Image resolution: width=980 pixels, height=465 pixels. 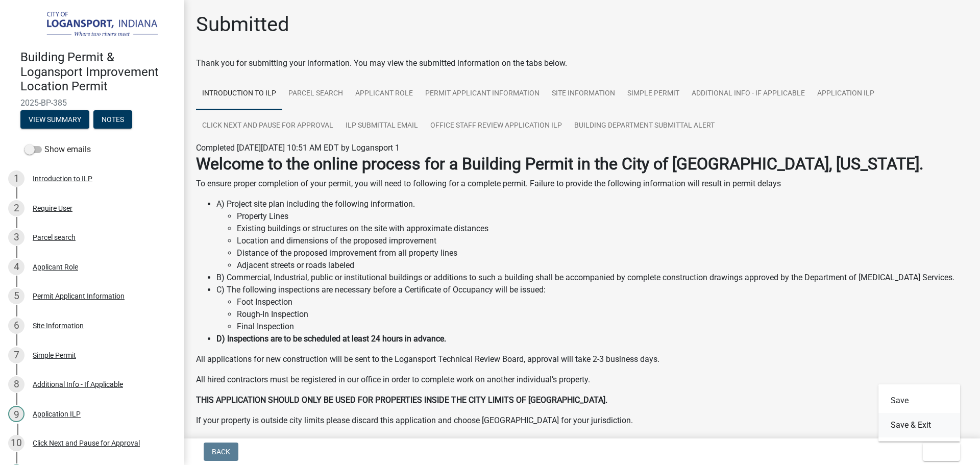 What do you see at coordinates (316, 94) in the screenshot?
I see `a: Parcel search` at bounding box center [316, 94].